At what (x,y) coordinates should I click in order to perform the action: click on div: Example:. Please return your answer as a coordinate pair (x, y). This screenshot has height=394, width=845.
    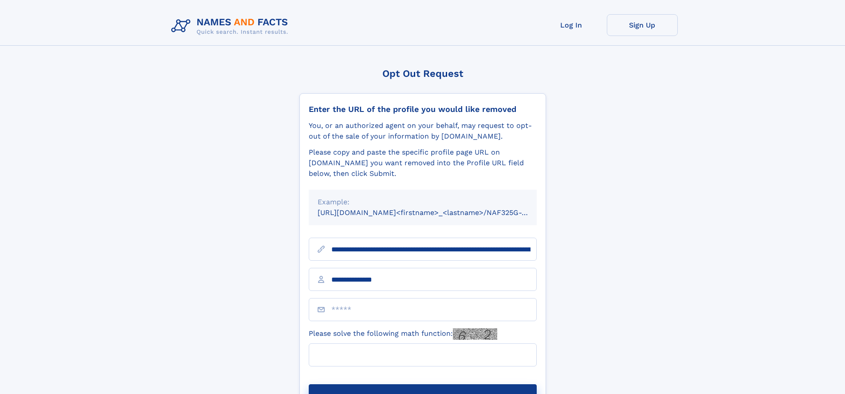
    Looking at the image, I should click on (423, 202).